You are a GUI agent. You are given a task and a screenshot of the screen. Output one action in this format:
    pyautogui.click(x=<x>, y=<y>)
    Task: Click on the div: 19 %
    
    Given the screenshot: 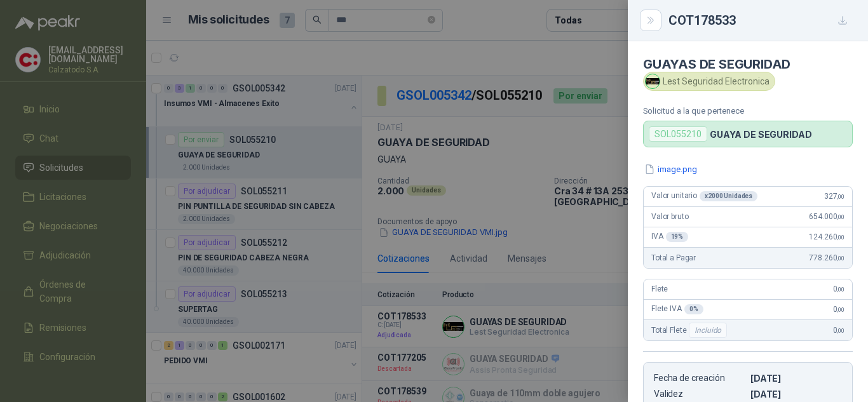 What is the action you would take?
    pyautogui.click(x=678, y=237)
    